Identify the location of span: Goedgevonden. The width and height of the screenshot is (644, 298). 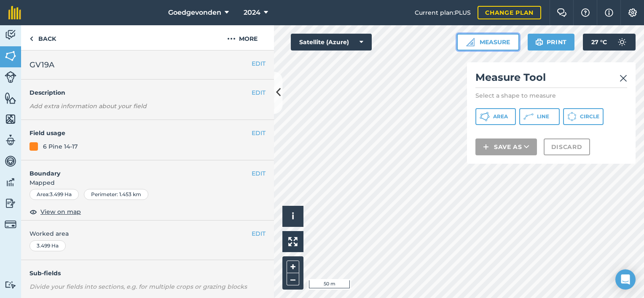
(195, 13).